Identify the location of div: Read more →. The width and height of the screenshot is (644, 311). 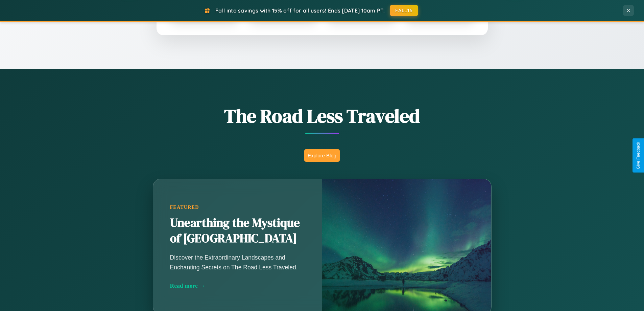
(237, 285).